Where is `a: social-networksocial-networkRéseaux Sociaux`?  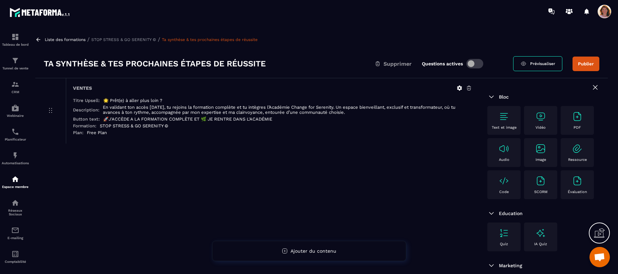
a: social-networksocial-networkRéseaux Sociaux is located at coordinates (15, 208).